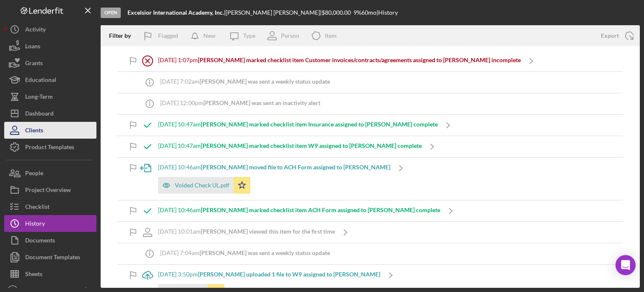 Image resolution: width=644 pixels, height=292 pixels. What do you see at coordinates (32, 47) in the screenshot?
I see `div: Loans` at bounding box center [32, 47].